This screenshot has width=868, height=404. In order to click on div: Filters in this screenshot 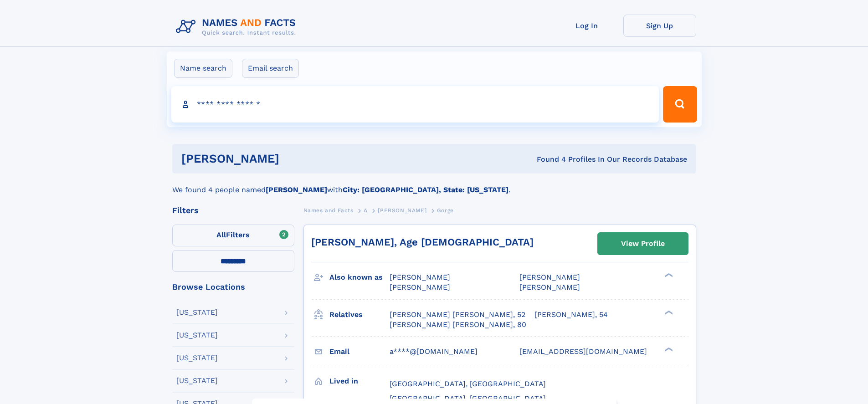, I will do `click(233, 210)`.